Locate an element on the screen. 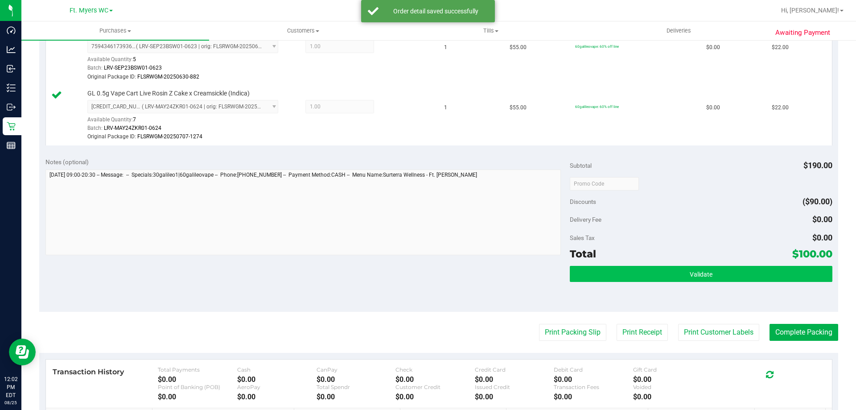  span: 7 is located at coordinates (134, 120).